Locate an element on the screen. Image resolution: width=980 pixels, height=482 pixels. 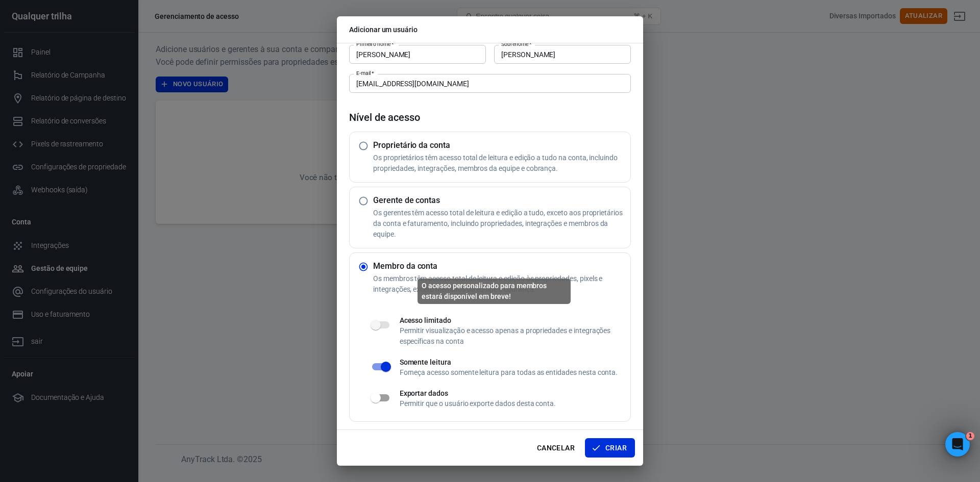
font: Permitir visualização e acesso apenas a propriedades e integrações específicas na conta is located at coordinates (505, 336).